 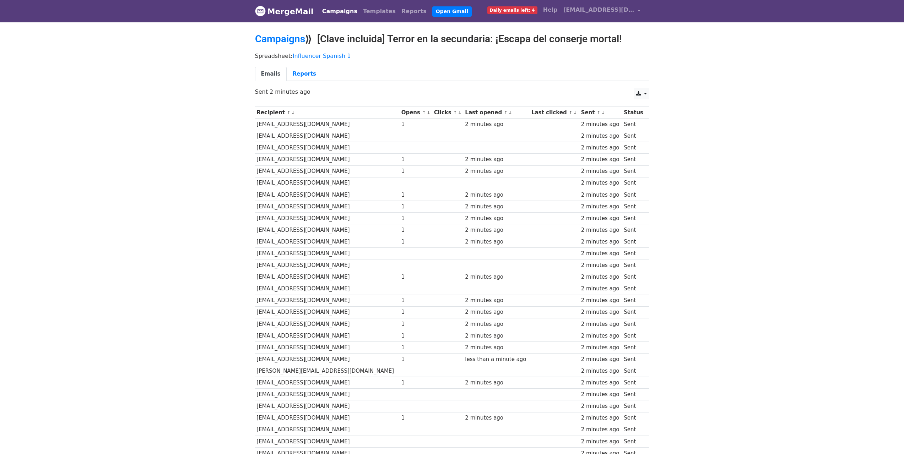 What do you see at coordinates (550, 10) in the screenshot?
I see `a: Help` at bounding box center [550, 10].